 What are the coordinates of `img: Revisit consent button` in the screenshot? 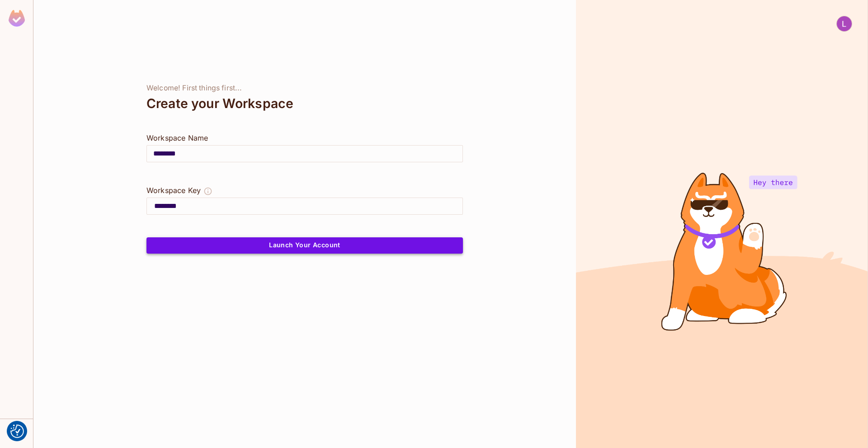 It's located at (17, 432).